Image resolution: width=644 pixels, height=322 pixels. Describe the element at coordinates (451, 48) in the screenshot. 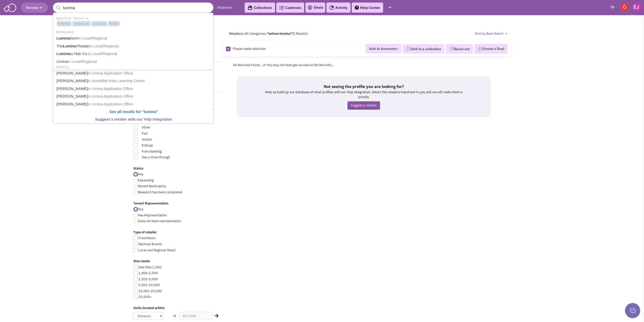

I see `img: VectorPaper_Plane.png` at that location.